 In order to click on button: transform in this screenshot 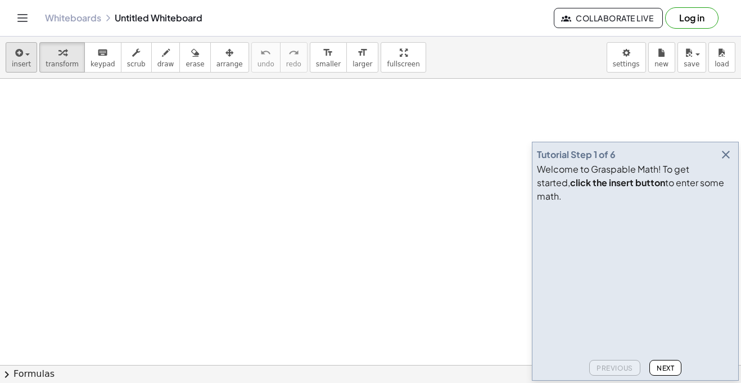, I will do `click(62, 57)`.